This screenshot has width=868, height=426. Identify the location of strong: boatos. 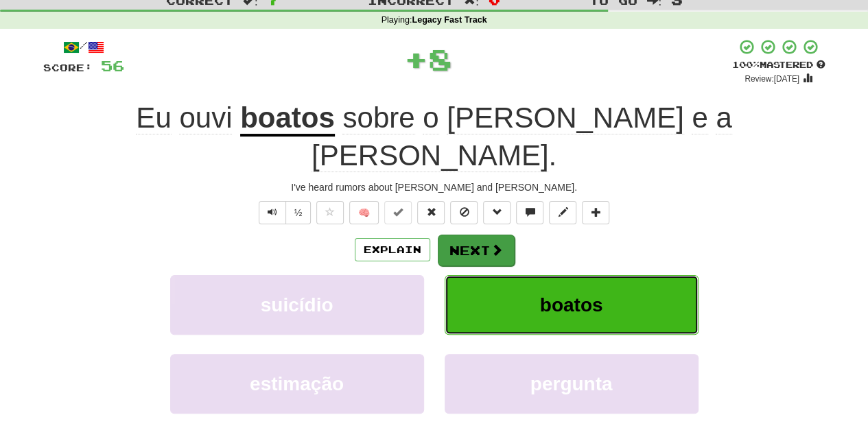
(287, 119).